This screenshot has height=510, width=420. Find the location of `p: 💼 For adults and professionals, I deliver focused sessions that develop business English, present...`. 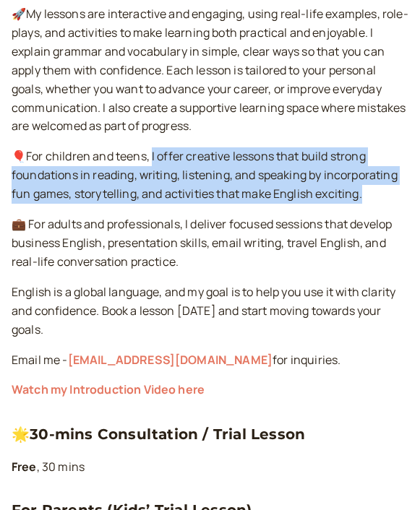

p: 💼 For adults and professionals, I deliver focused sessions that develop business English, present... is located at coordinates (209, 243).